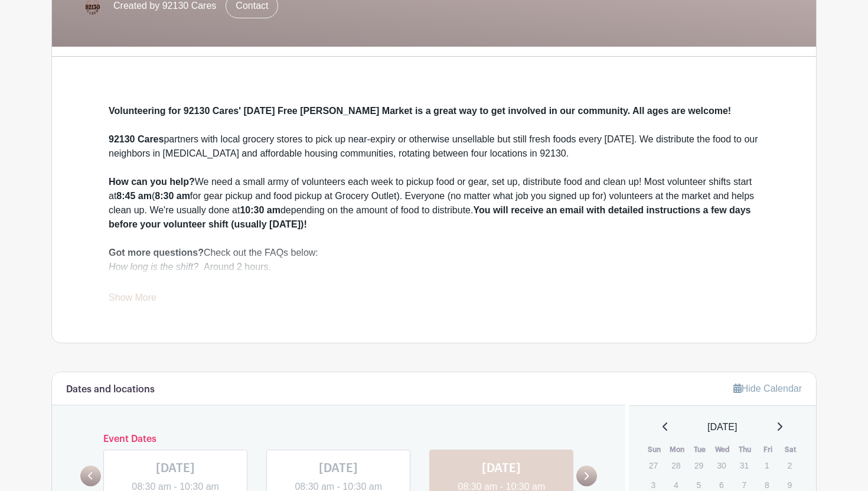 The image size is (868, 491). I want to click on strong: 8:30 am, so click(172, 196).